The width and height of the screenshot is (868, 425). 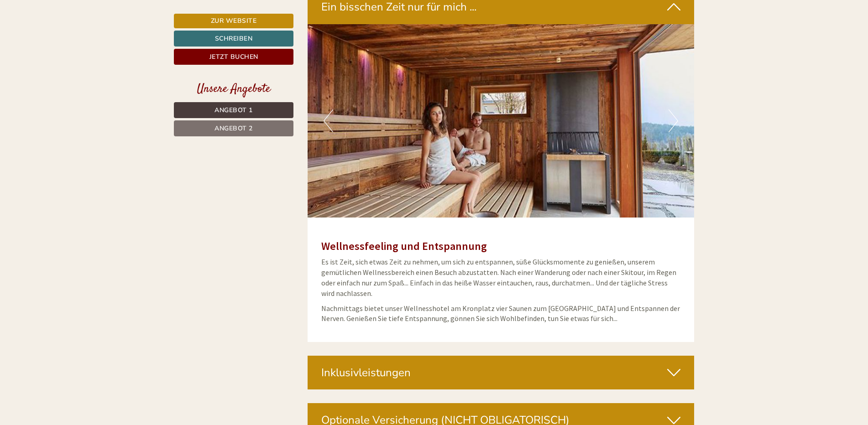 I want to click on a: Schreiben, so click(x=234, y=38).